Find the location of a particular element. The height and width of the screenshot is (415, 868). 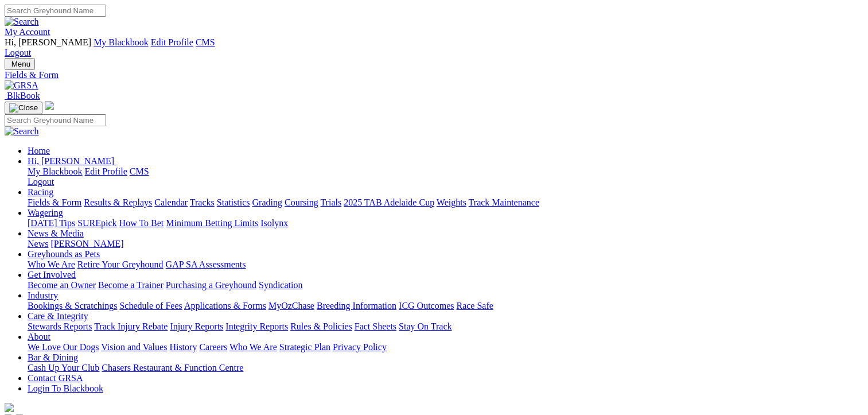

a: Racing is located at coordinates (40, 192).